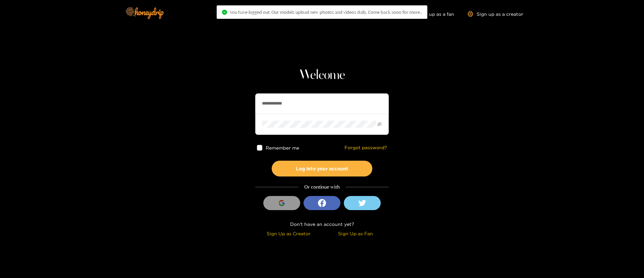 This screenshot has height=278, width=644. What do you see at coordinates (431, 14) in the screenshot?
I see `a: Sign up as a fan` at bounding box center [431, 14].